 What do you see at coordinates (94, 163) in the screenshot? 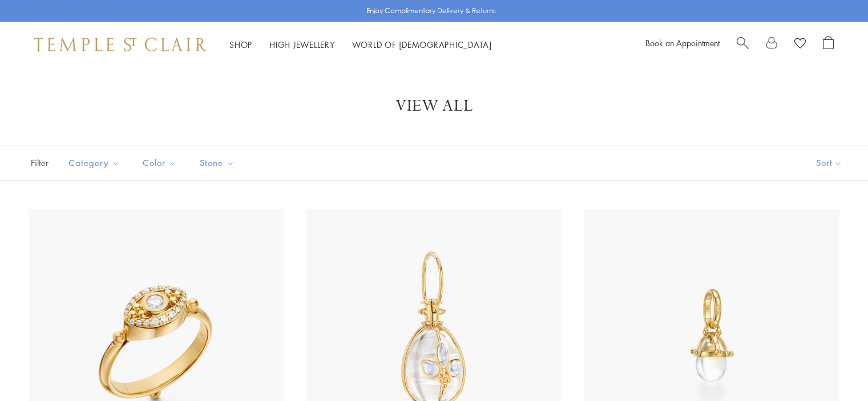
I see `button: Category` at bounding box center [94, 163].